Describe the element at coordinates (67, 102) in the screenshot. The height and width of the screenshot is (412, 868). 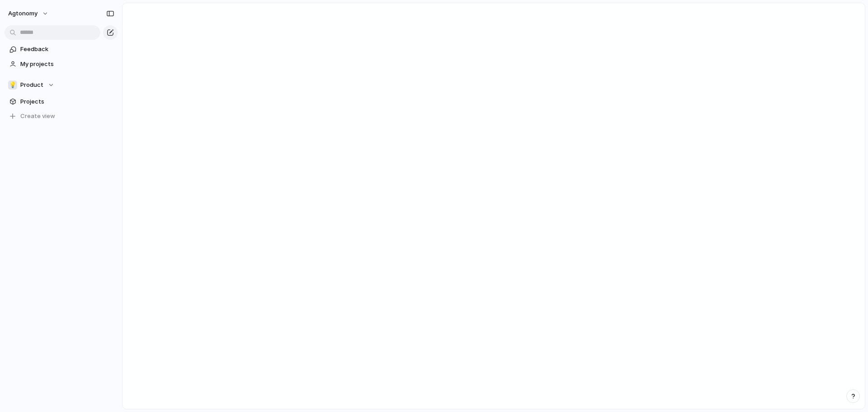
I see `span: Projects` at that location.